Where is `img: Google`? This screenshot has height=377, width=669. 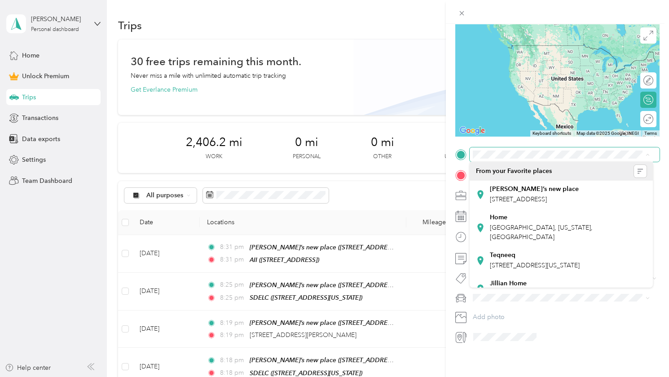 img: Google is located at coordinates (473, 131).